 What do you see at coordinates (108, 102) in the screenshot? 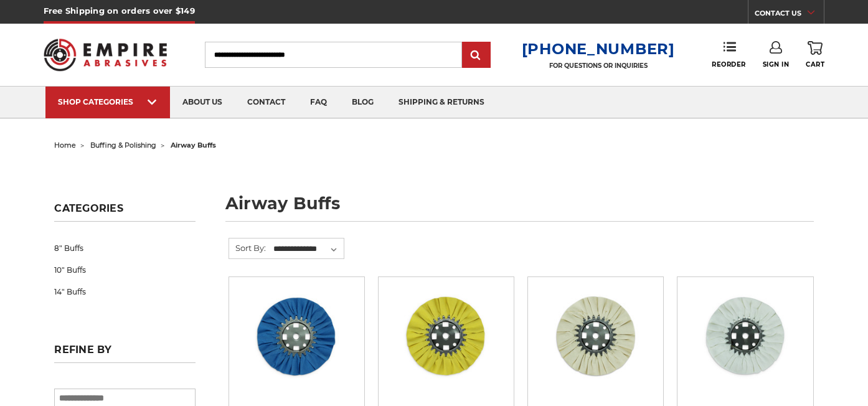
I see `div: SHOP CATEGORIES` at bounding box center [108, 102].